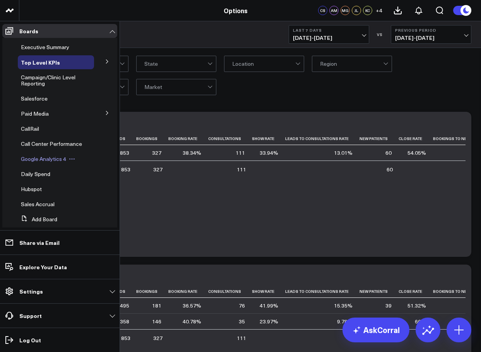 The image size is (481, 352). I want to click on button: +4, so click(379, 10).